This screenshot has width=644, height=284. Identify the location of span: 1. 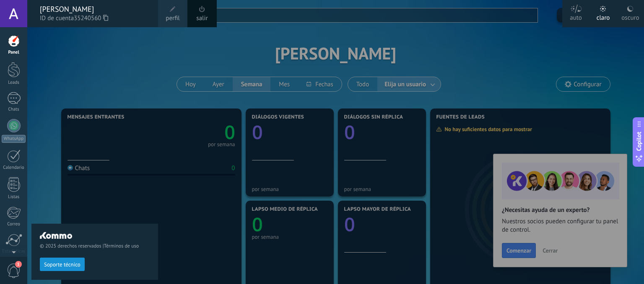
(19, 265).